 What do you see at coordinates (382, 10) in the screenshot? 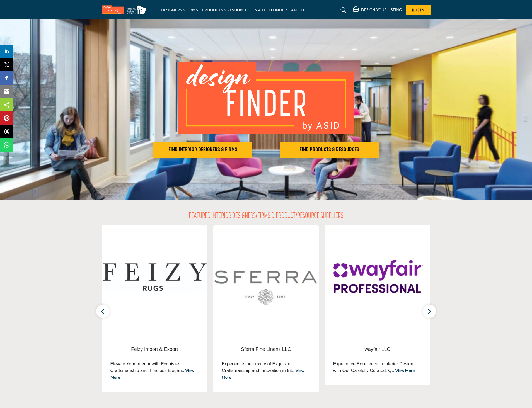
I see `h5: DESIGN YOUR LISTING` at bounding box center [382, 10].